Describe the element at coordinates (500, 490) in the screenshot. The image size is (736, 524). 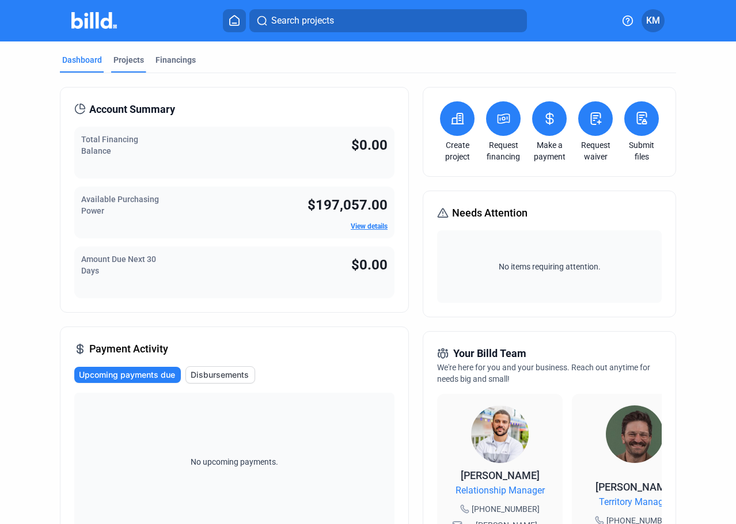
I see `span: Relationship Manager` at that location.